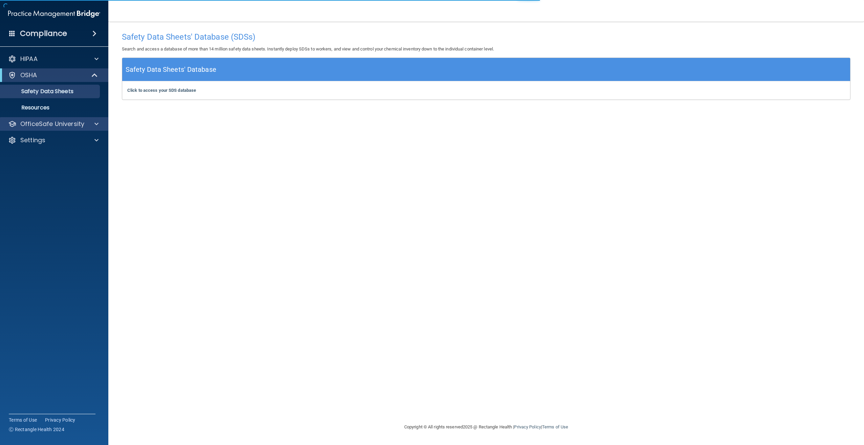 The height and width of the screenshot is (445, 864). I want to click on p: Safety Data Sheets, so click(50, 91).